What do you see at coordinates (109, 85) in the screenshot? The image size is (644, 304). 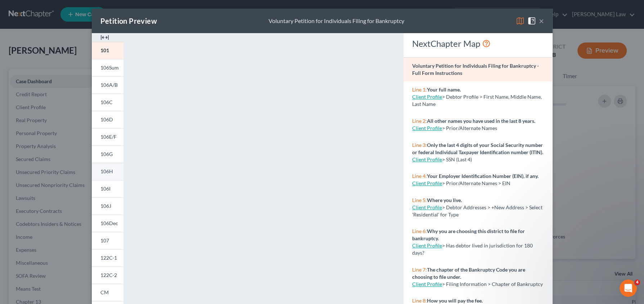 I see `span: 106A/B` at bounding box center [109, 85].